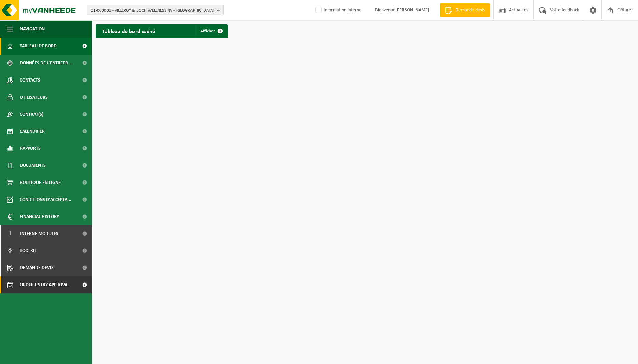 The image size is (638, 364). I want to click on label: Information interne, so click(337, 10).